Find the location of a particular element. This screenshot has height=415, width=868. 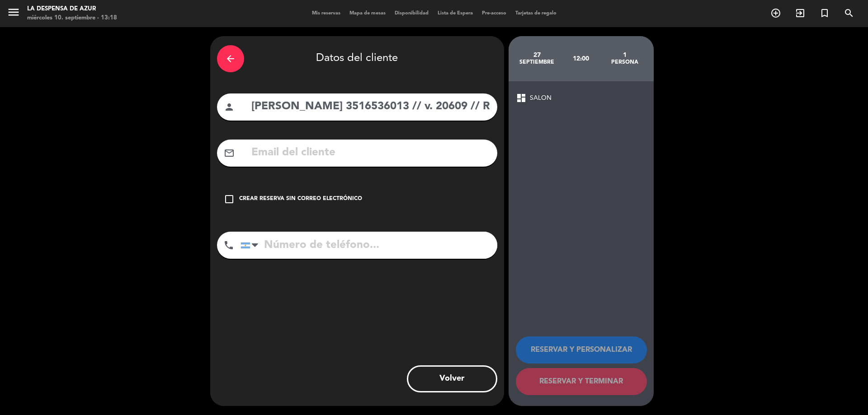

span: dashboard is located at coordinates (521, 98).